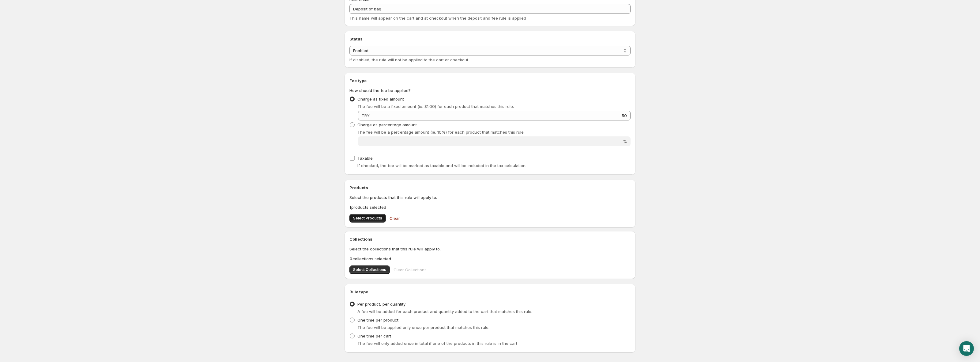 The image size is (980, 362). Describe the element at coordinates (435, 107) in the screenshot. I see `span: The fee will be a fixed amount (ie. $1.00) for each product that matches this rule.` at that location.